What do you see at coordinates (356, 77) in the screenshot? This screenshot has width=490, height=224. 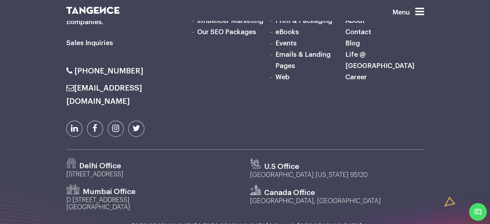 I see `a: Career` at bounding box center [356, 77].